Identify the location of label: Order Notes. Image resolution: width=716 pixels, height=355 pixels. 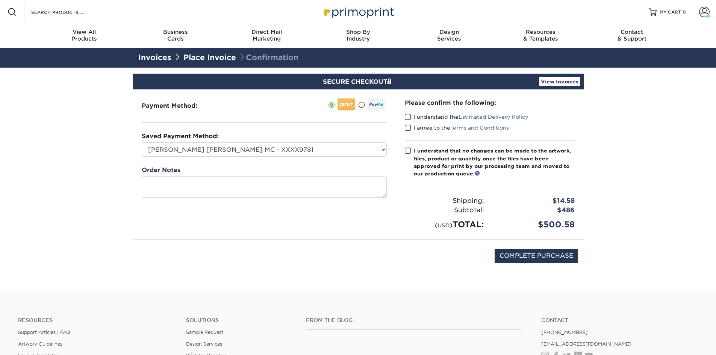
(161, 170).